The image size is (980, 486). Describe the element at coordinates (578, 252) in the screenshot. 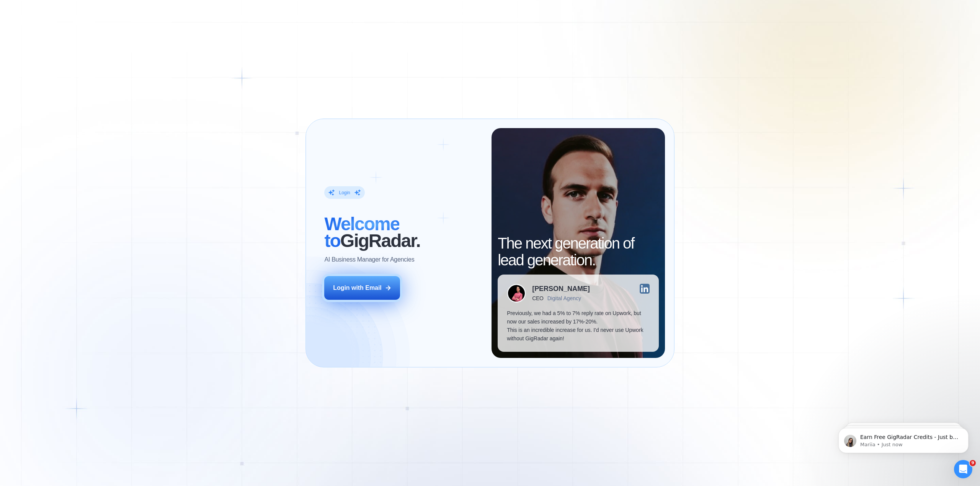

I see `h2: The next generation of lead generation.` at that location.